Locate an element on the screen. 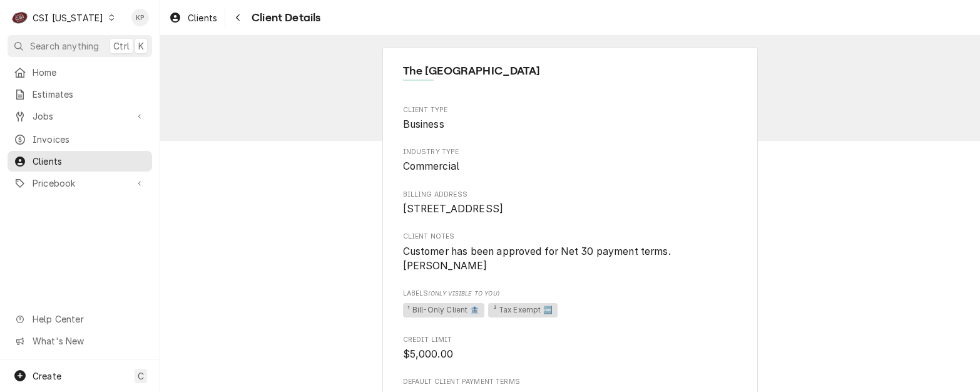 The height and width of the screenshot is (392, 980). a: Invoices is located at coordinates (79, 139).